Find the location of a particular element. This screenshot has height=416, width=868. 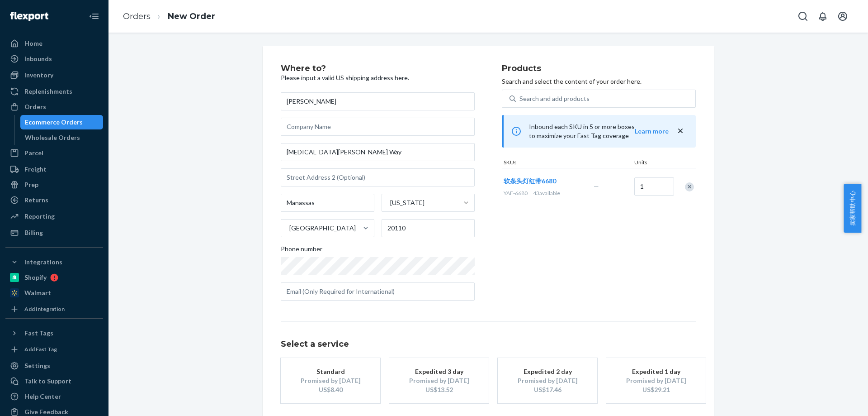

a: New Order is located at coordinates (192, 16).